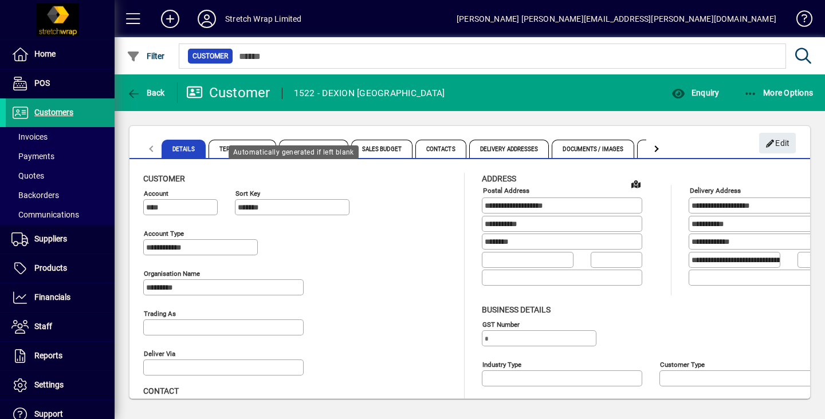  What do you see at coordinates (263, 19) in the screenshot?
I see `div: Stretch Wrap Limited` at bounding box center [263, 19].